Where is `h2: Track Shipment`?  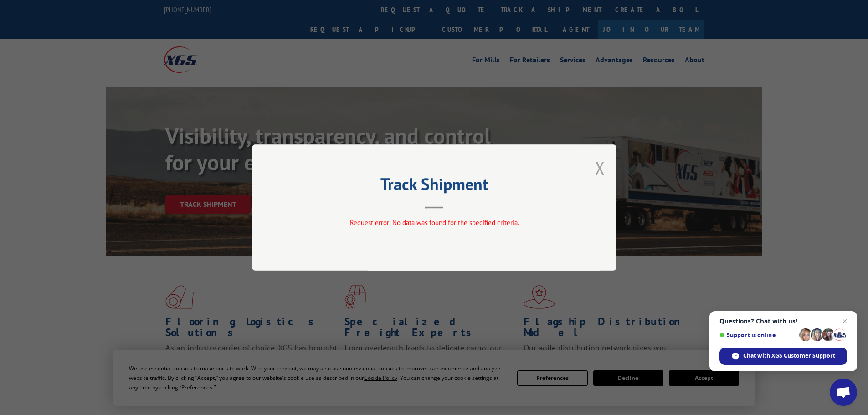 h2: Track Shipment is located at coordinates (434, 186).